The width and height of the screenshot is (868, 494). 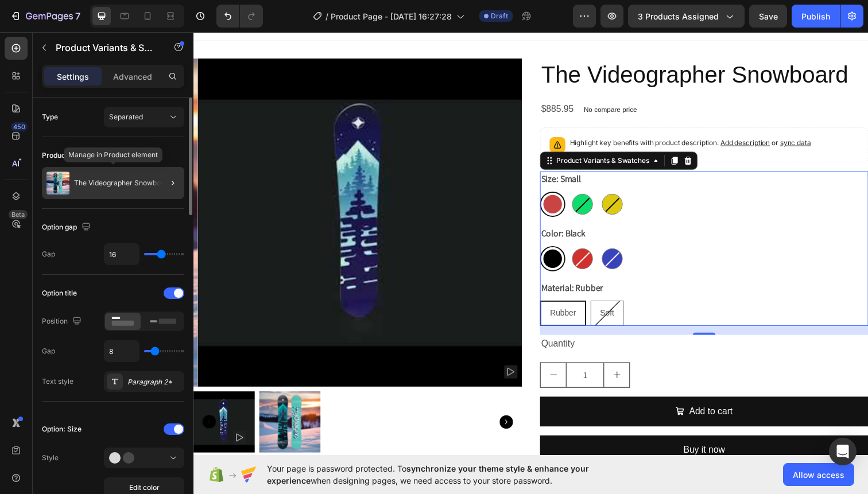 What do you see at coordinates (123, 183) in the screenshot?
I see `p: The Videographer Snowboard` at bounding box center [123, 183].